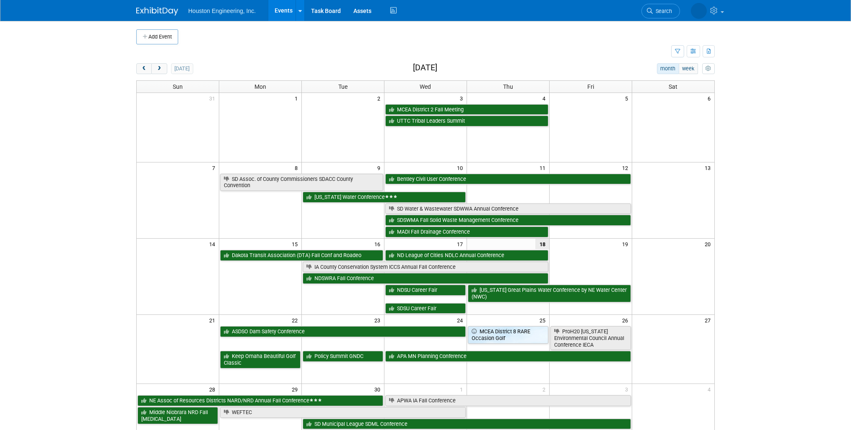 The height and width of the screenshot is (430, 851). I want to click on span: 6, so click(710, 98).